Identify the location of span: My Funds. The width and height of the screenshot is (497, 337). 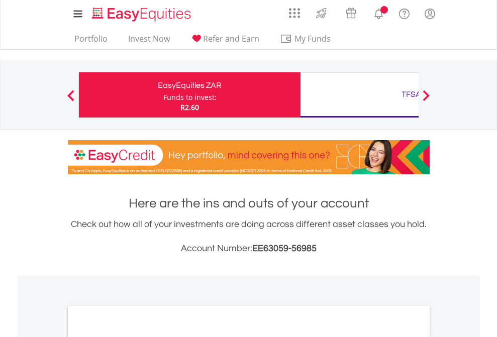
(313, 39).